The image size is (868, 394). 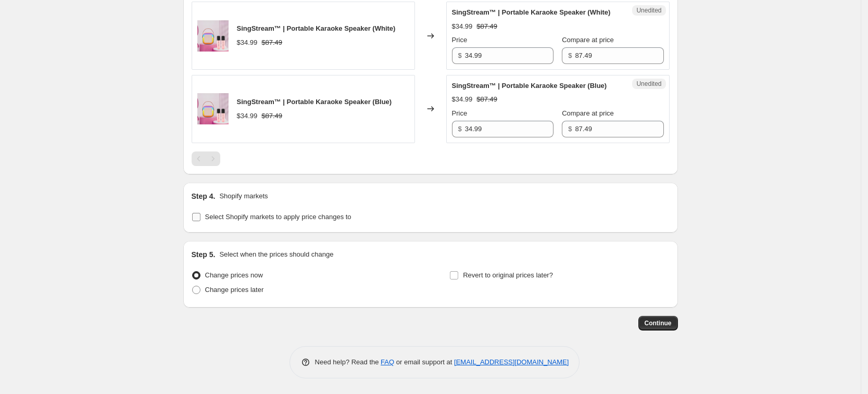 I want to click on span: or email support at, so click(x=424, y=362).